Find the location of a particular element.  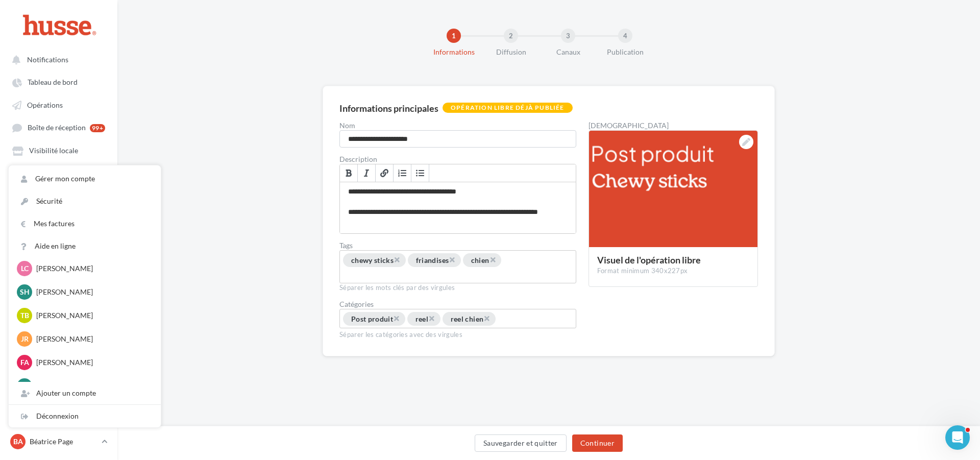

button: Notifications is located at coordinates (57, 59).